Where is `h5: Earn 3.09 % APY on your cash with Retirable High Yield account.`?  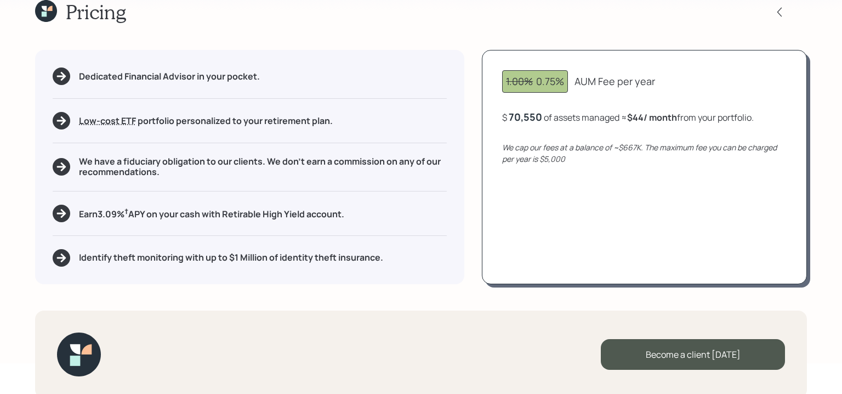
h5: Earn 3.09 % APY on your cash with Retirable High Yield account. is located at coordinates (212, 213).